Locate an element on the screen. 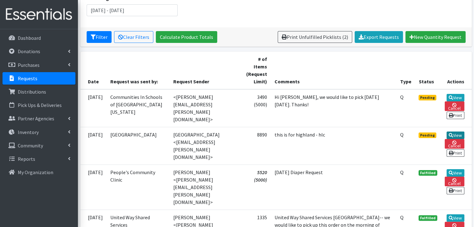 This screenshot has height=227, width=474. th: Actions is located at coordinates (456, 70).